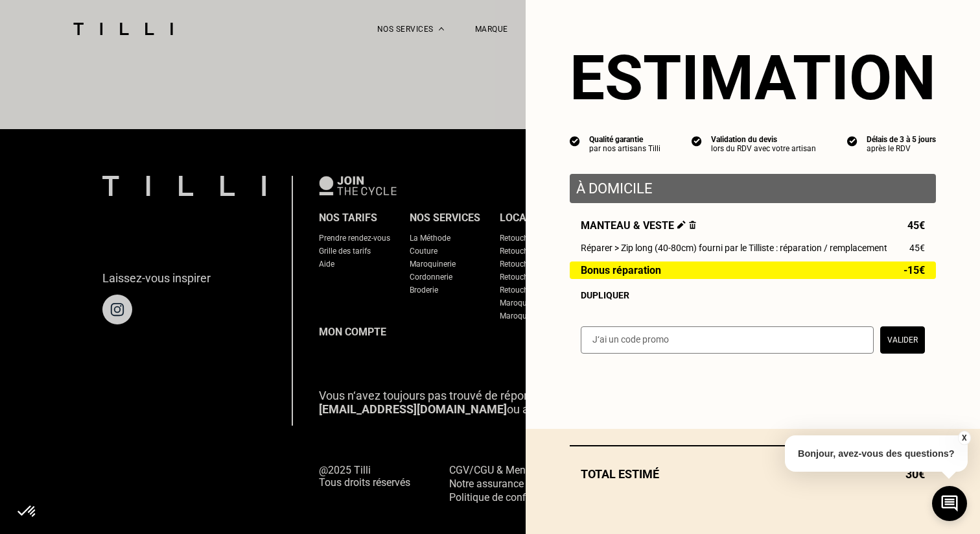 Image resolution: width=980 pixels, height=534 pixels. What do you see at coordinates (624, 139) in the screenshot?
I see `div: Qualité garantie` at bounding box center [624, 139].